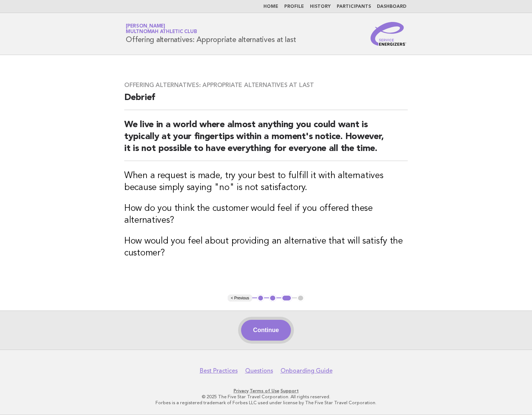 The width and height of the screenshot is (532, 415). I want to click on span: Multnomah Athletic Club, so click(161, 32).